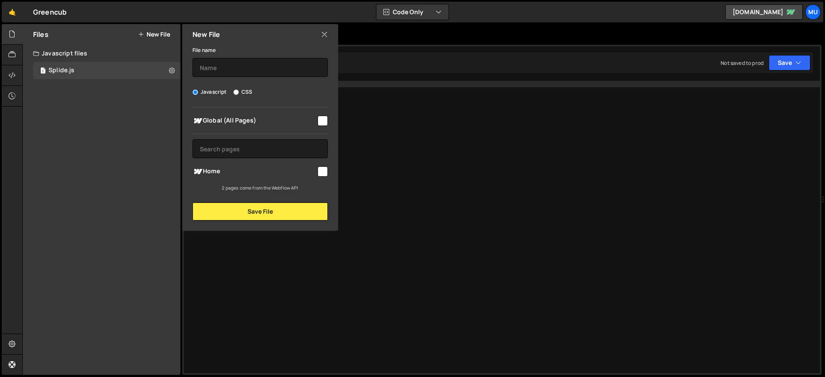 The height and width of the screenshot is (377, 825). Describe the element at coordinates (101, 53) in the screenshot. I see `div: Javascript files` at that location.